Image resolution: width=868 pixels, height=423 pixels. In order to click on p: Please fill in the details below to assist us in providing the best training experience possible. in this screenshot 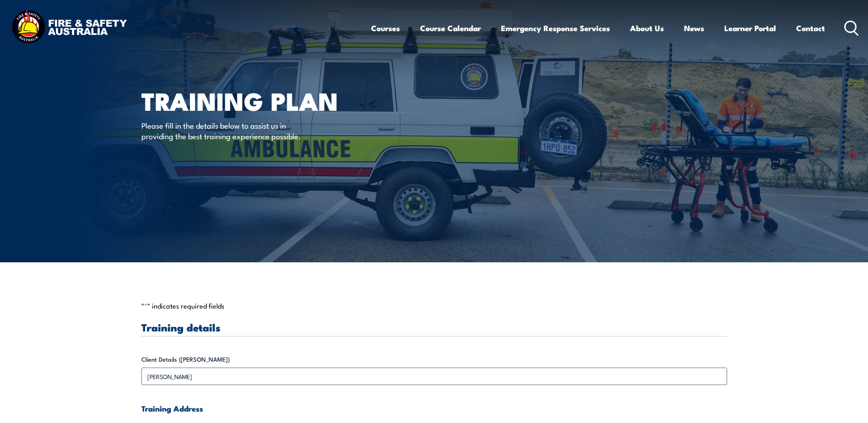, I will do `click(225, 131)`.